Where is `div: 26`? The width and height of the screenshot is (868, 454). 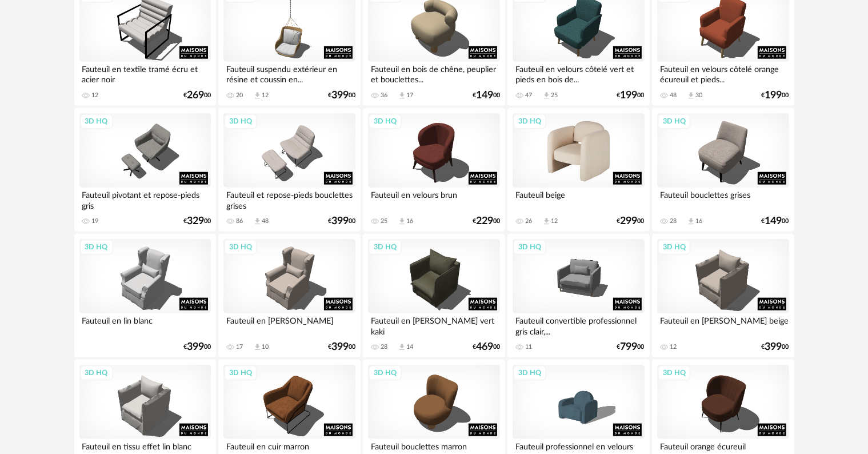 div: 26 is located at coordinates (529, 221).